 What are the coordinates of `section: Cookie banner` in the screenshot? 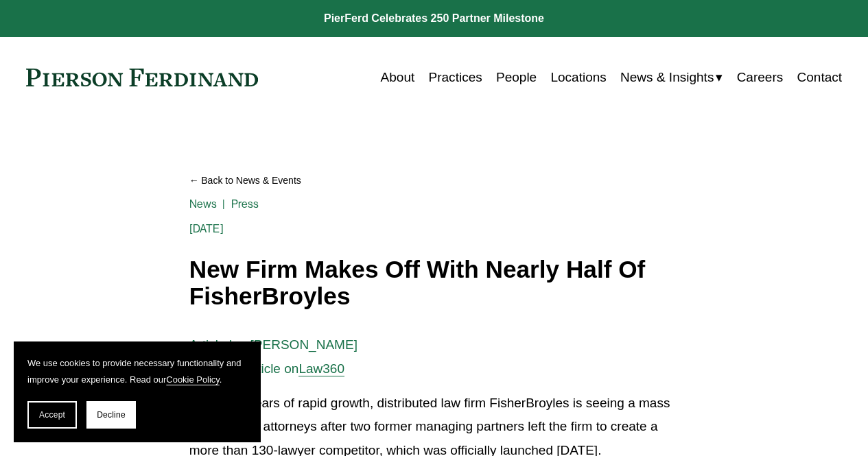 It's located at (137, 392).